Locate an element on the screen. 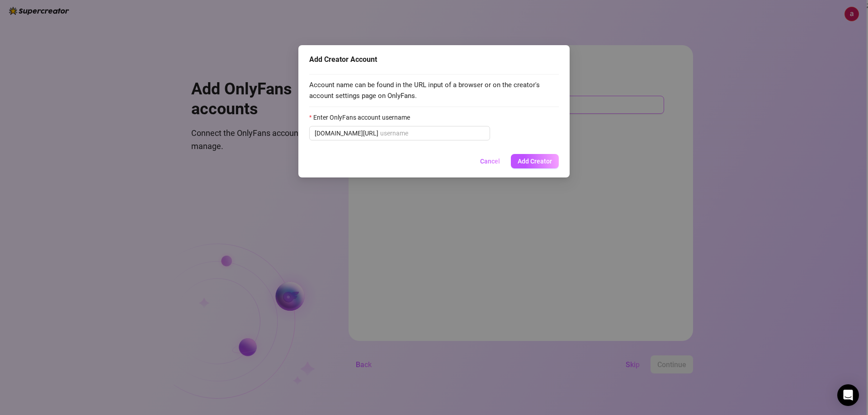 The height and width of the screenshot is (415, 868). input: Enter OnlyFans account username is located at coordinates (433, 133).